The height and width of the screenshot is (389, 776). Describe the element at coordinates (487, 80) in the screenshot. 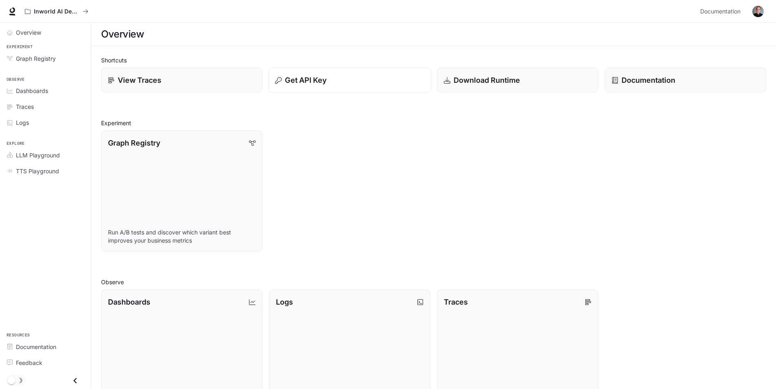

I see `p: Download Runtime` at that location.